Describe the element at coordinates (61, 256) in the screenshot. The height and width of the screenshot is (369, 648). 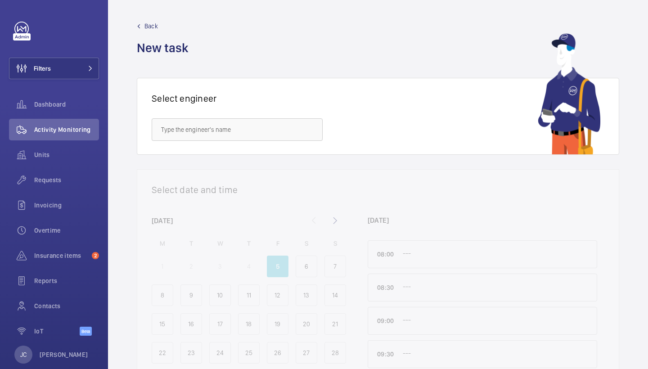
I see `span: Insurance items` at that location.